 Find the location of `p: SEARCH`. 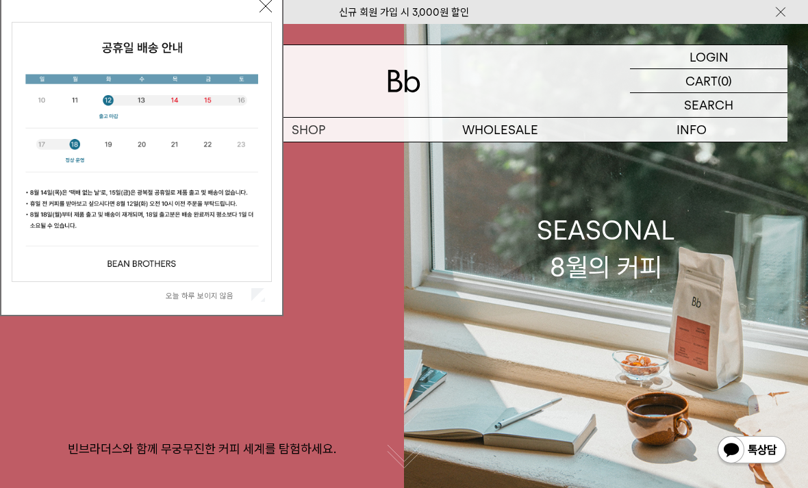

p: SEARCH is located at coordinates (709, 105).